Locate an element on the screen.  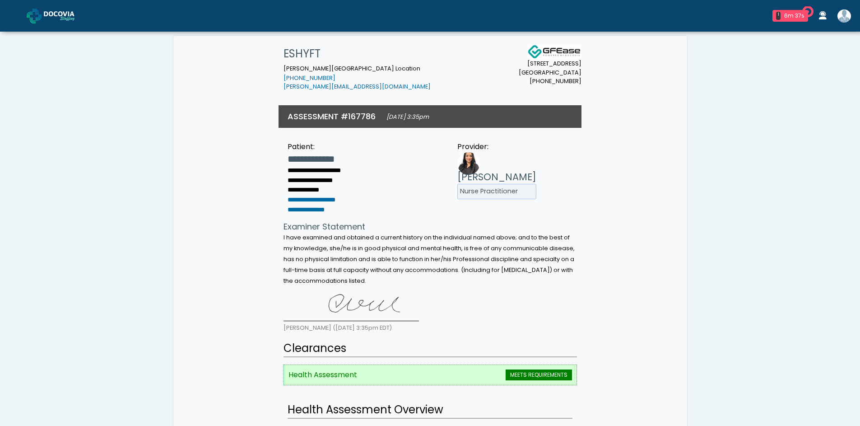
h4: Examiner Statement is located at coordinates (430, 227).